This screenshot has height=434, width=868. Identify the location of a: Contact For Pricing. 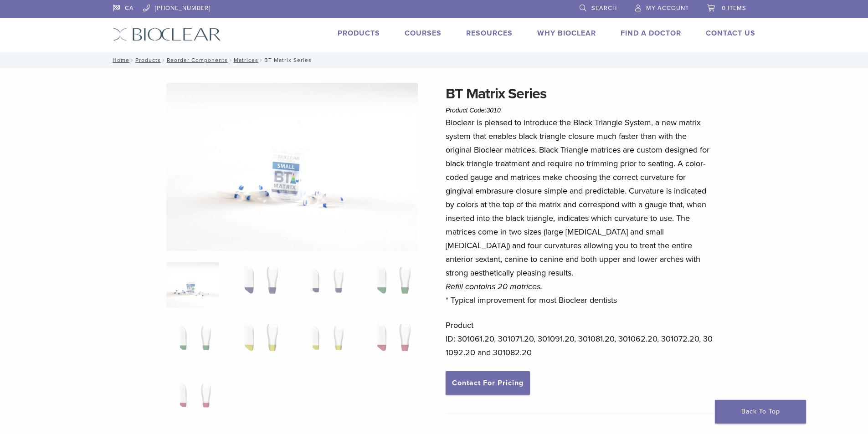
(488, 384).